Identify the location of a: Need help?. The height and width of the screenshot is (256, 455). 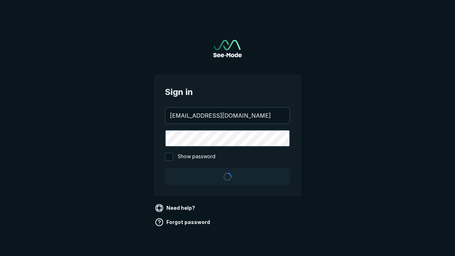
(176, 208).